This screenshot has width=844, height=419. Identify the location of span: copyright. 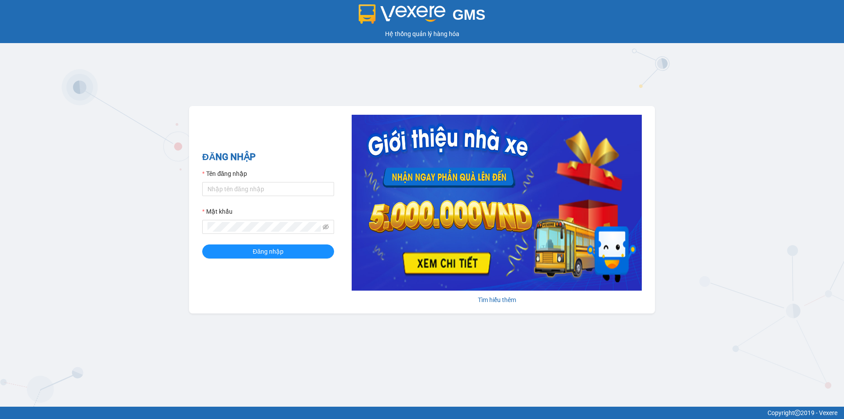
(797, 413).